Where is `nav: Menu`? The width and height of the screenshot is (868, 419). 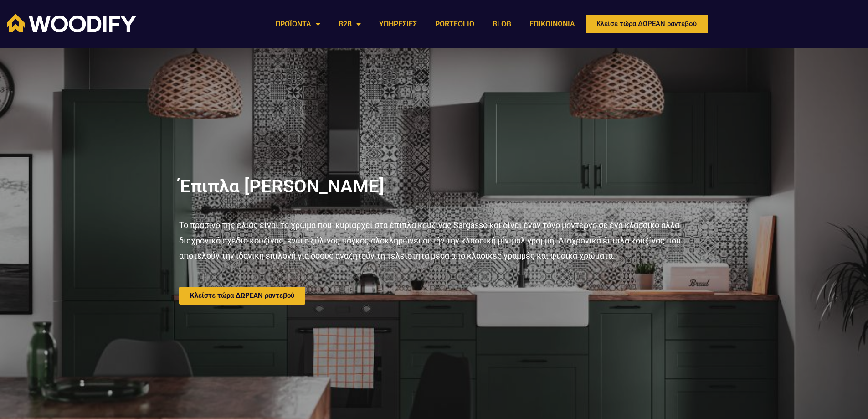 nav: Menu is located at coordinates (425, 24).